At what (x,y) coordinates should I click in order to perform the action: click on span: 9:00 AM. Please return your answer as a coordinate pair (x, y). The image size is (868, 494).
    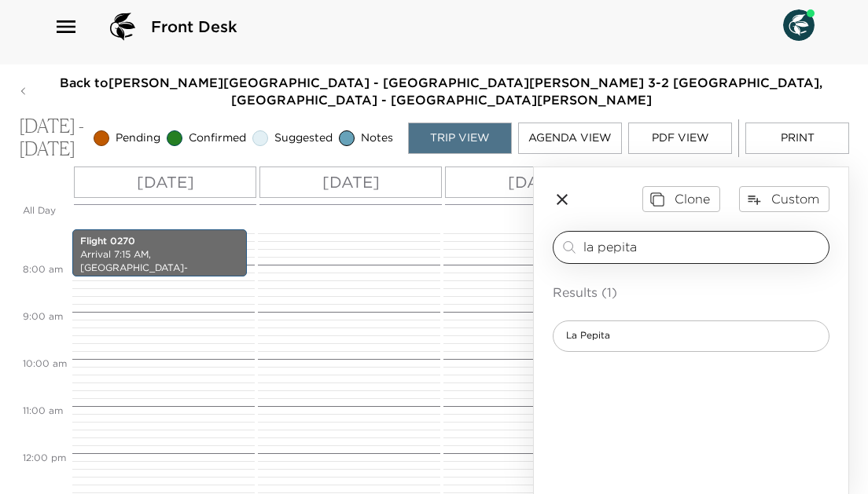
    Looking at the image, I should click on (43, 316).